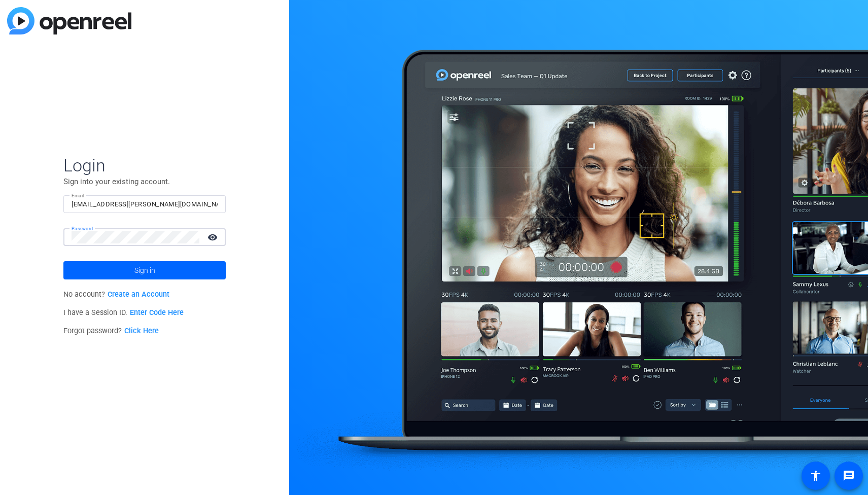  Describe the element at coordinates (144, 270) in the screenshot. I see `span: Sign in` at that location.